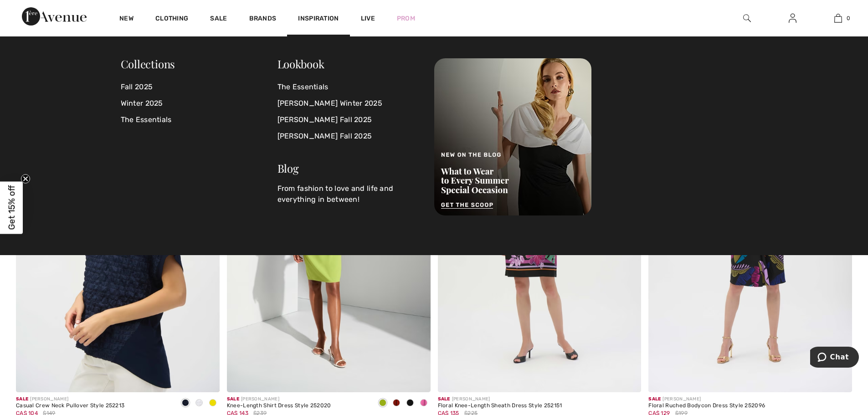  Describe the element at coordinates (70, 406) in the screenshot. I see `div: Casual Crew Neck Pullover Style 252213` at that location.